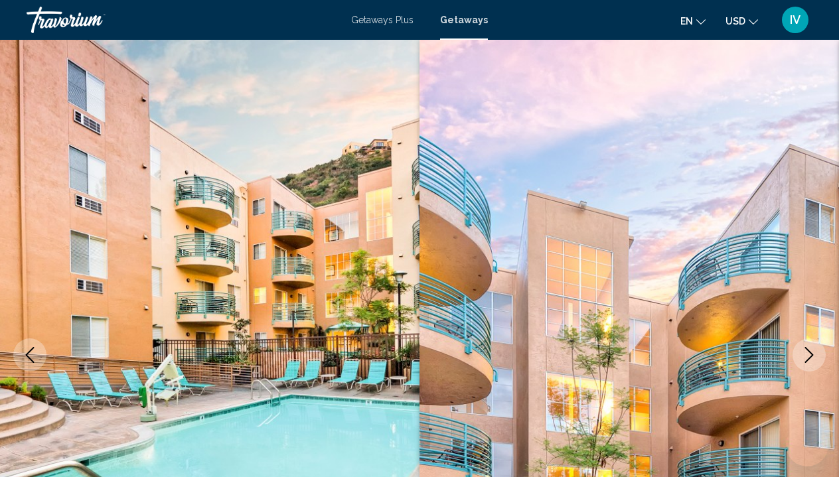 This screenshot has height=477, width=839. What do you see at coordinates (464, 20) in the screenshot?
I see `span: Getaways` at bounding box center [464, 20].